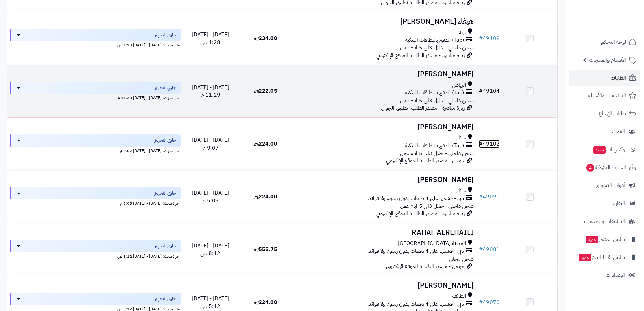 This screenshot has width=644, height=311. I want to click on span: العملاء, so click(618, 132).